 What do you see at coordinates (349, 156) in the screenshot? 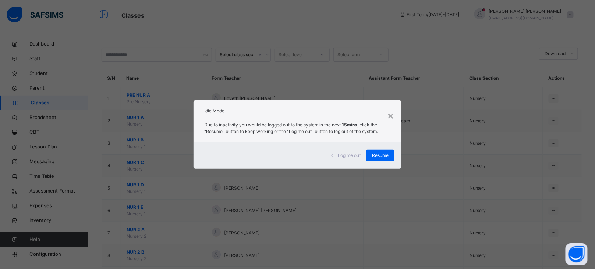
I see `span: Log me out` at bounding box center [349, 156].